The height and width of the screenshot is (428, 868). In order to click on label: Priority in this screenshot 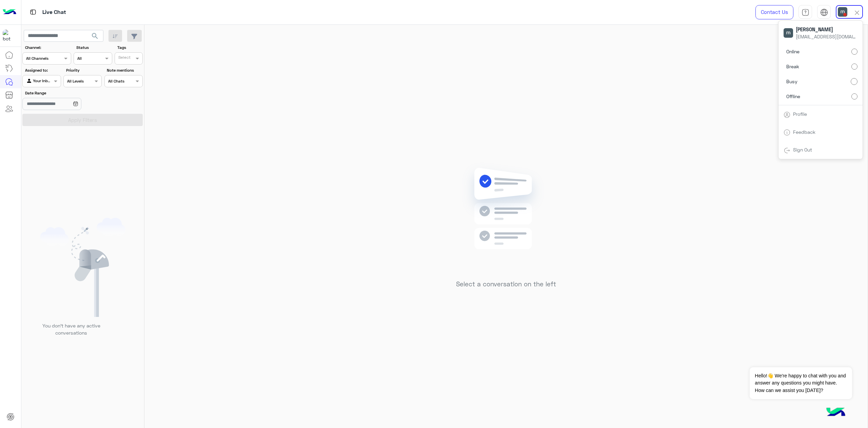, I will do `click(84, 70)`.